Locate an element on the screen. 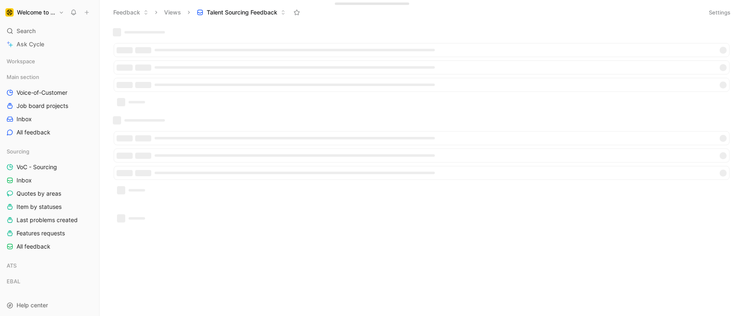 The height and width of the screenshot is (316, 744). a: Features requests is located at coordinates (50, 233).